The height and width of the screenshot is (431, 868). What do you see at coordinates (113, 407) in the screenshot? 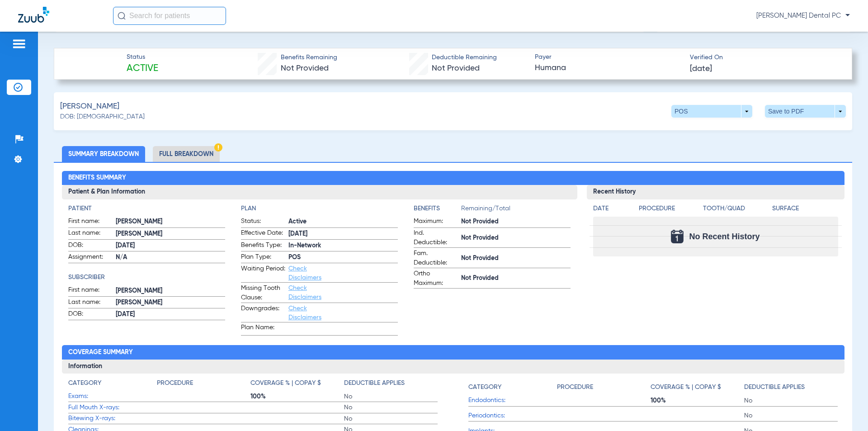
I see `span: Full Mouth X-rays:` at bounding box center [113, 407].